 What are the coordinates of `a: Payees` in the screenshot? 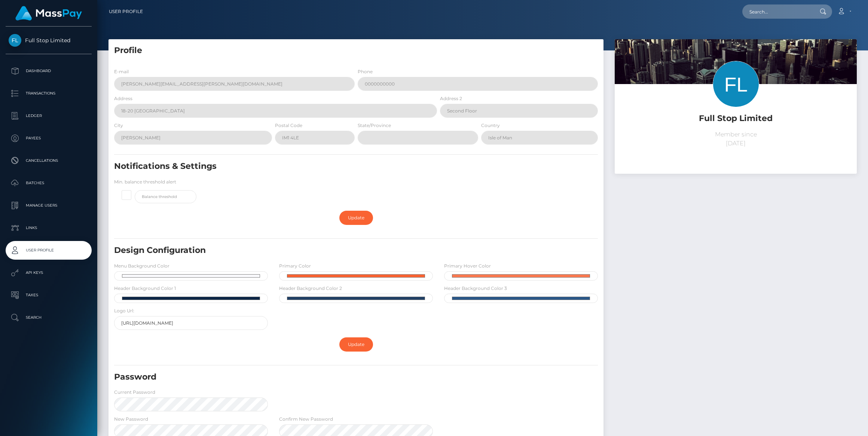 It's located at (49, 138).